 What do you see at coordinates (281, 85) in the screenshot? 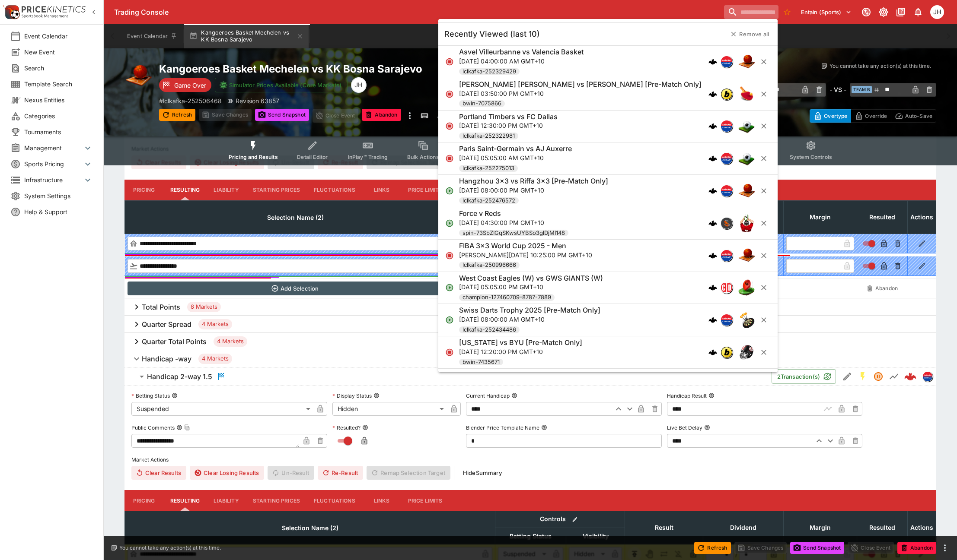
I see `button: Simulator Prices Available (Core Markets)` at bounding box center [281, 85].